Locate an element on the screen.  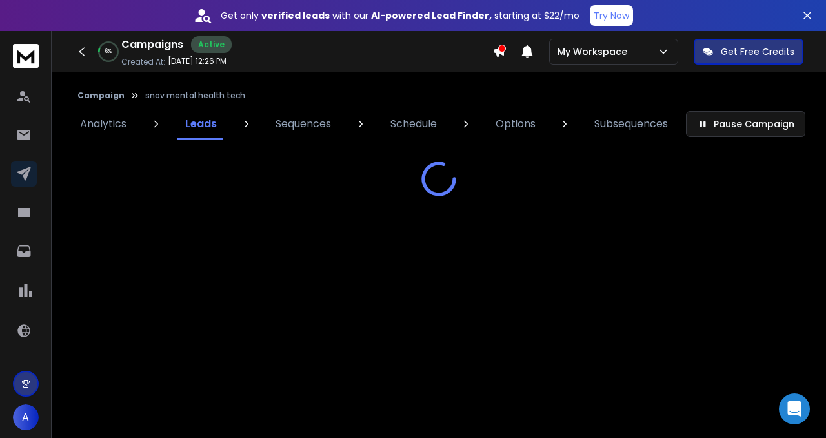
p: Get only with our starting at $22/mo is located at coordinates (400, 15).